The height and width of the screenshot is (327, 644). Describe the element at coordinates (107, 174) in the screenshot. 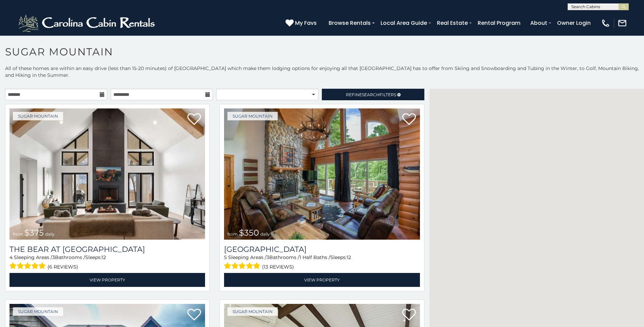

I see `img: The Bear At Sugar Mountain` at that location.